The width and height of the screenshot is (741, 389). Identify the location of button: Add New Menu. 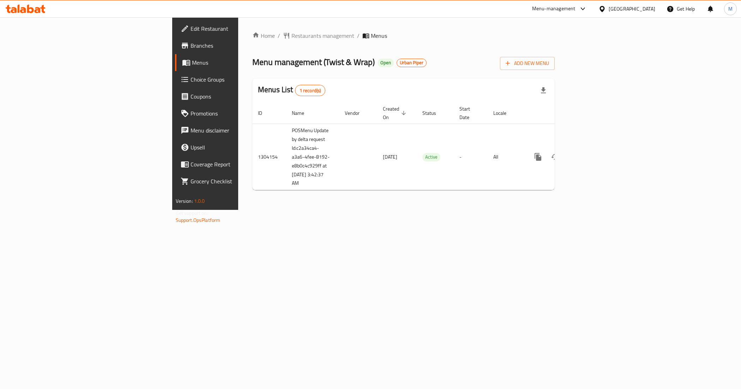
(527, 63).